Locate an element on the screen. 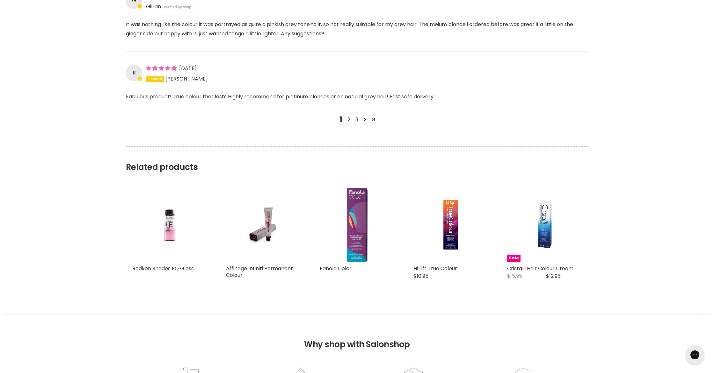 The image size is (714, 373). img: Cristalli Hair Colour Cream is located at coordinates (544, 225).